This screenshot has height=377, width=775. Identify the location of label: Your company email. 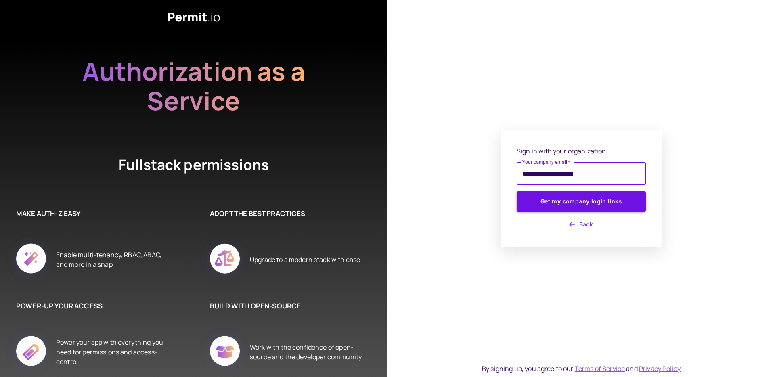
(546, 162).